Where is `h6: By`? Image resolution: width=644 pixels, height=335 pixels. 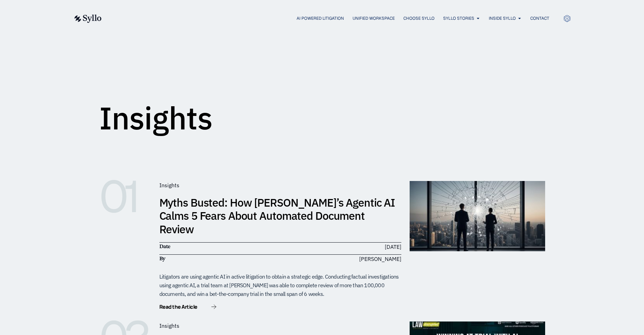 h6: By is located at coordinates (218, 258).